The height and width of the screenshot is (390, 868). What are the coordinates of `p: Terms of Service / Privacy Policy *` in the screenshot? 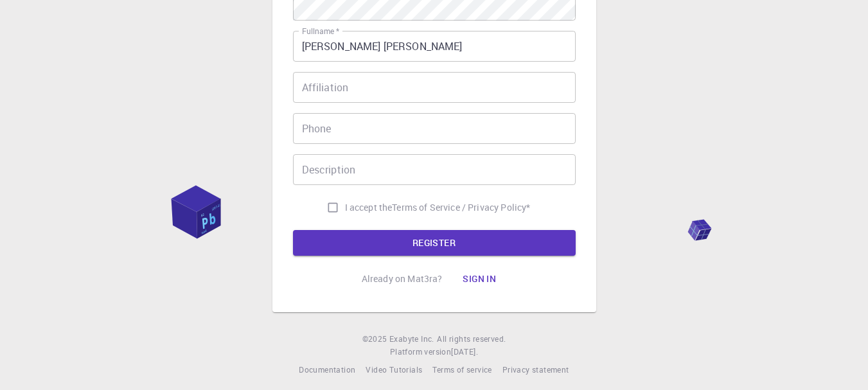 It's located at (461, 207).